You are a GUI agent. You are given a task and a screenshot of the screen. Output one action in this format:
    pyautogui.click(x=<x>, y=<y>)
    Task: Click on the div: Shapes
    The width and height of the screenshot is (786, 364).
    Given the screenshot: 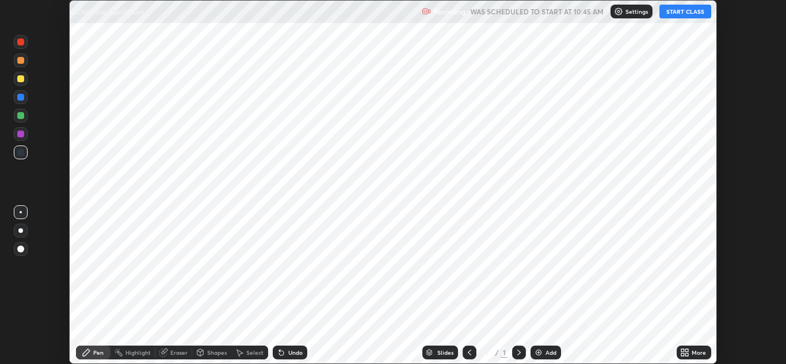 What is the action you would take?
    pyautogui.click(x=217, y=353)
    